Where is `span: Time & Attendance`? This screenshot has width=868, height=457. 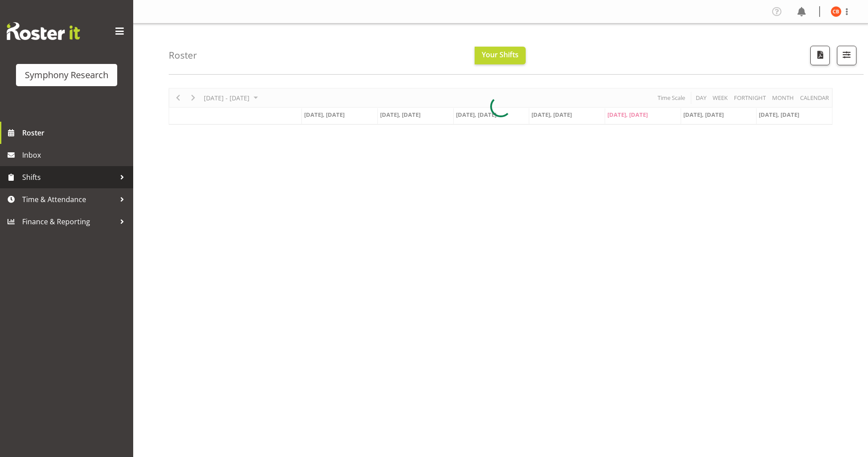 span: Time & Attendance is located at coordinates (69, 200).